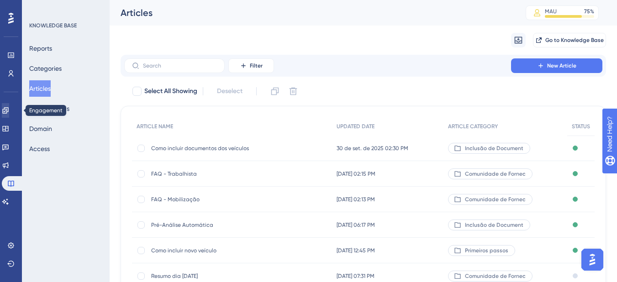 The image size is (617, 282). What do you see at coordinates (40, 89) in the screenshot?
I see `button: Articles` at bounding box center [40, 89].